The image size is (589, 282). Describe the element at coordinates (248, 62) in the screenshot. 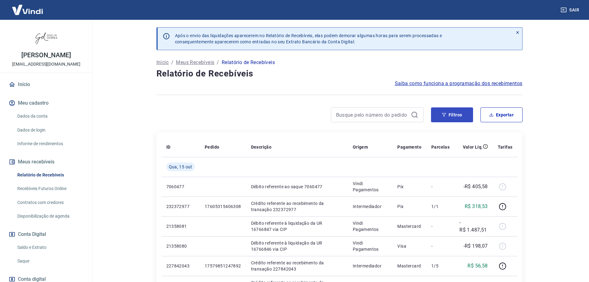

I see `p: Relatório de Recebíveis` at that location.